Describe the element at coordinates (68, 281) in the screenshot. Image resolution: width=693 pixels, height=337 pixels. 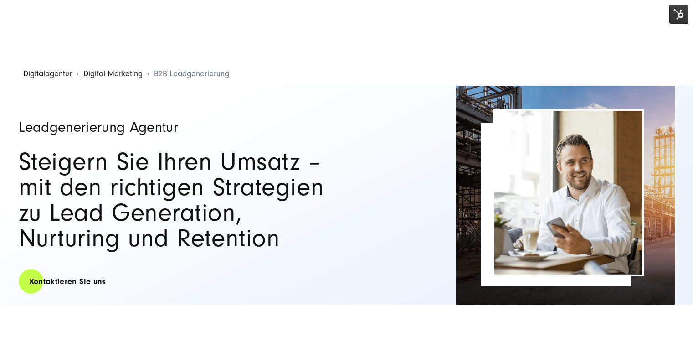
I see `a: Kontaktieren Sie uns` at that location.